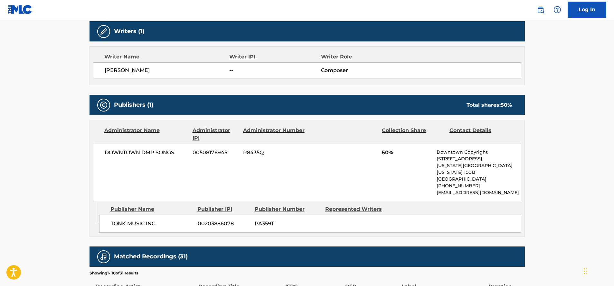 This screenshot has width=614, height=286. What do you see at coordinates (223, 210) in the screenshot?
I see `div: Publisher IPI` at bounding box center [223, 210].